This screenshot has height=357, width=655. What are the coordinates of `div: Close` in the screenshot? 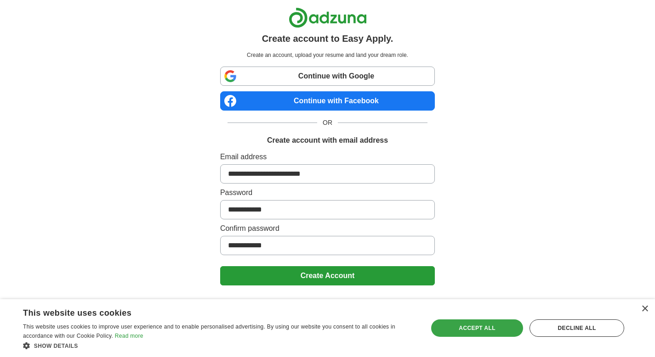 It's located at (644, 309).